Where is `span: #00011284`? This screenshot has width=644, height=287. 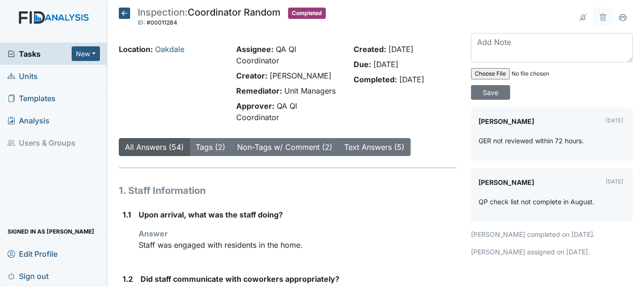 span: #00011284 is located at coordinates (162, 23).